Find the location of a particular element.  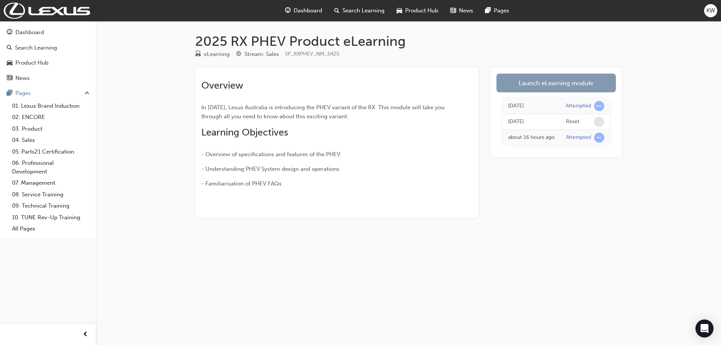

a: Dashboard is located at coordinates (48, 32).